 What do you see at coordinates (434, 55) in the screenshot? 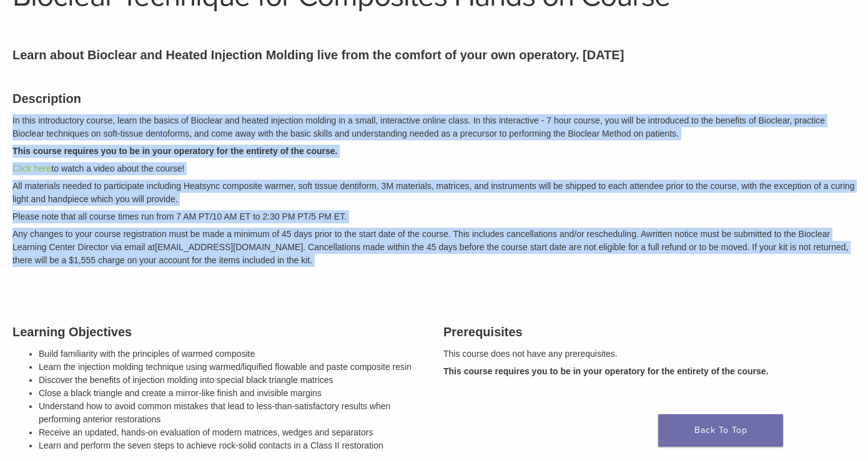
I see `p: Learn about Bioclear and Heated Injection Molding live from the comfort of your own operatory. [D...` at bounding box center [434, 55].